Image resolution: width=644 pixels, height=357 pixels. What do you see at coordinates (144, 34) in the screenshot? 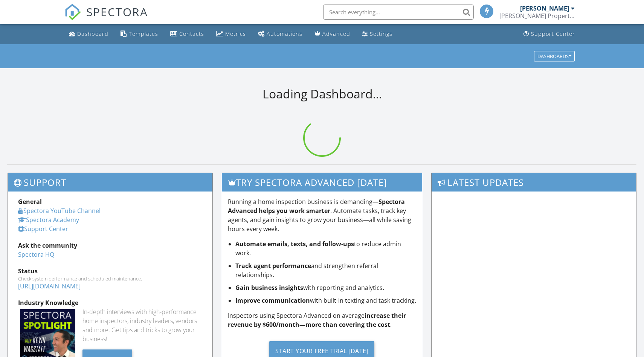
I see `div: Templates` at bounding box center [144, 34].